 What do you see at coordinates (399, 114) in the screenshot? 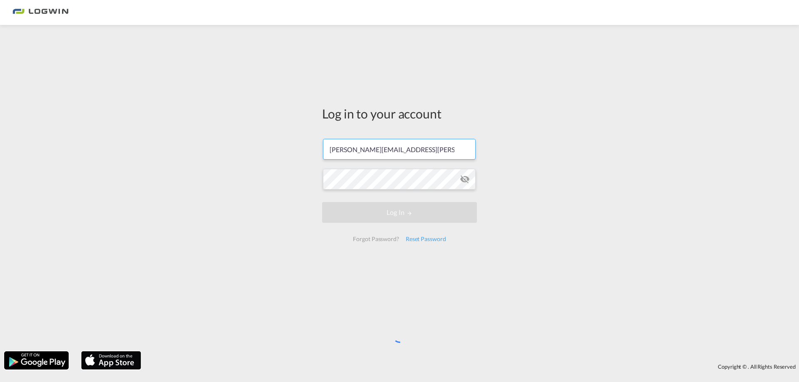
I see `div: Log in to your account` at bounding box center [399, 114].